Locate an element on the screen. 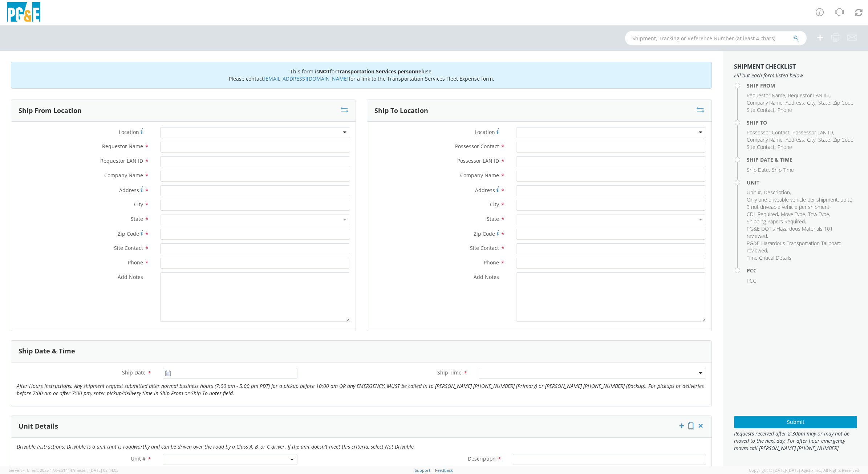 This screenshot has height=474, width=868. span: PG&E DOT's Hazardous Materials 101 reviewed is located at coordinates (789, 232).